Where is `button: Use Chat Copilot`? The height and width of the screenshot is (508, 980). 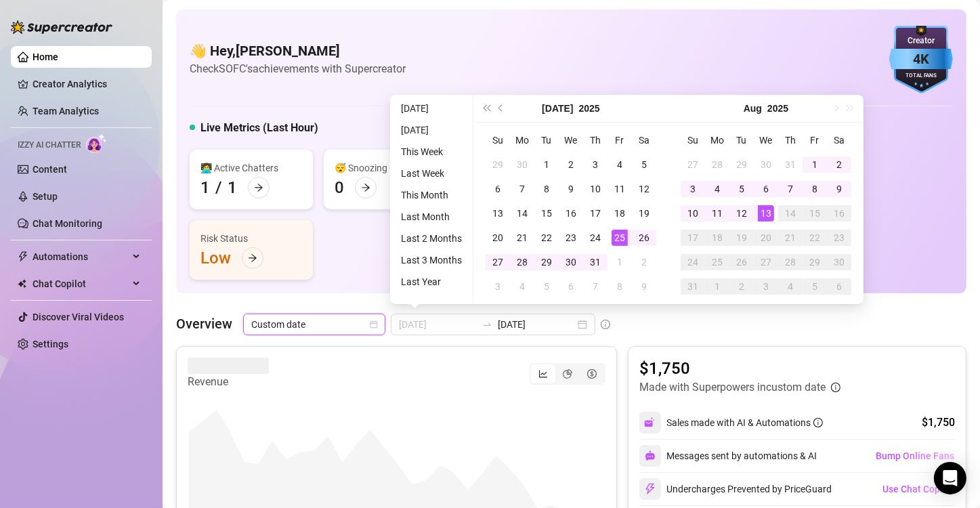
button: Use Chat Copilot is located at coordinates (918, 489).